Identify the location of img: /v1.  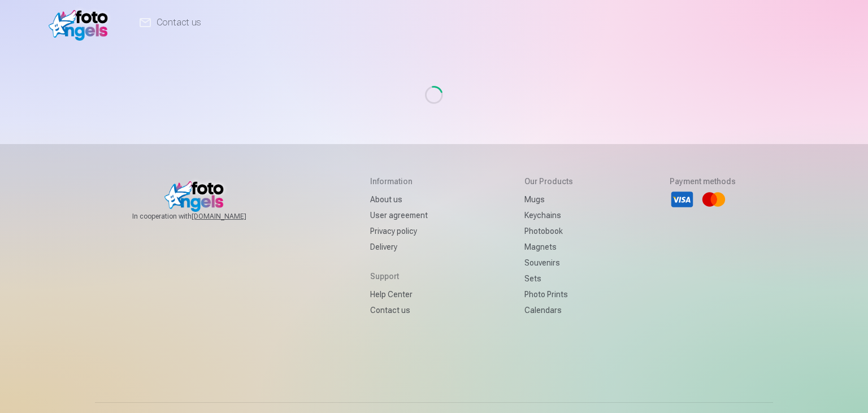
(81, 23).